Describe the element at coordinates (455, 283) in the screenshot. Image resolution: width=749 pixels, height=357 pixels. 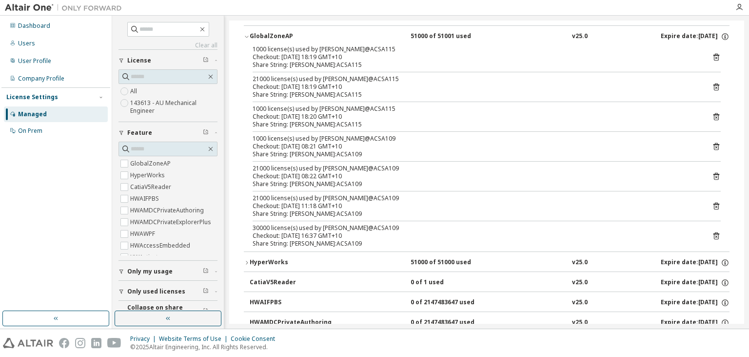
I see `div: 0 of 1 used` at that location.